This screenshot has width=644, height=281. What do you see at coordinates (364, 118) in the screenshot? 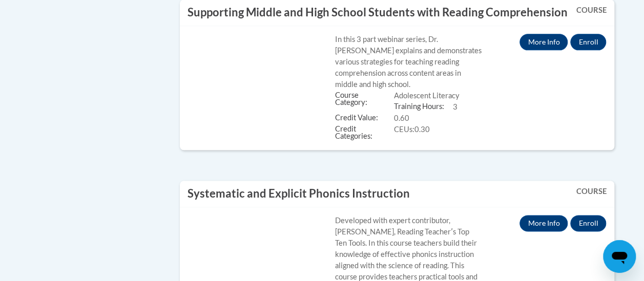
I see `span: Credit Value:` at bounding box center [364, 118].